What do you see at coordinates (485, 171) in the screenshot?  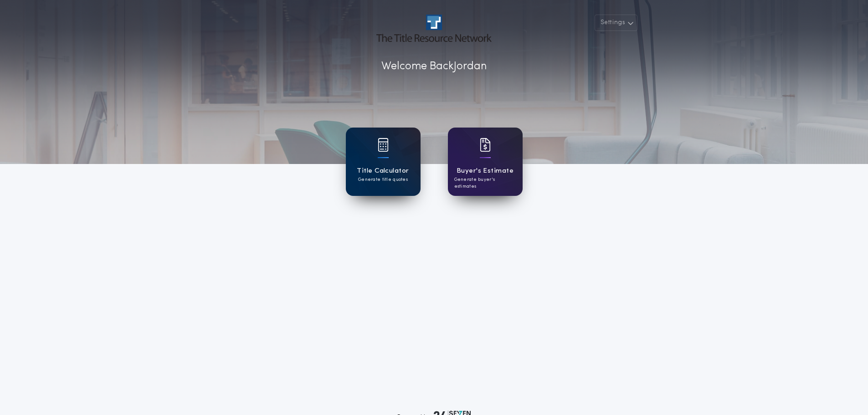 I see `h1: Buyer's Estimate` at bounding box center [485, 171].